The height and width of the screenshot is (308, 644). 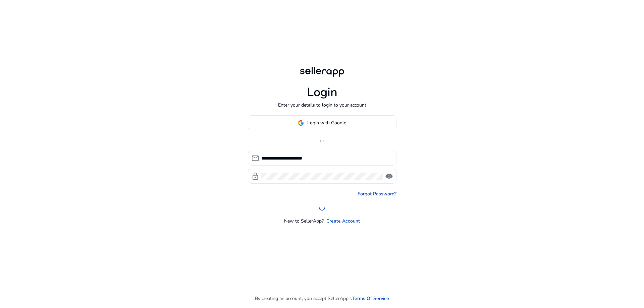 I want to click on p: New to SellerApp?, so click(x=304, y=221).